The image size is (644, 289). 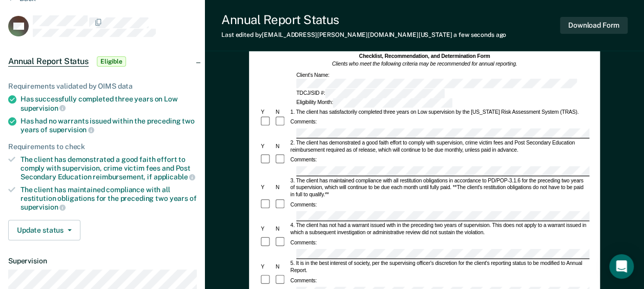 I want to click on div: Eligibility Month:, so click(x=373, y=103).